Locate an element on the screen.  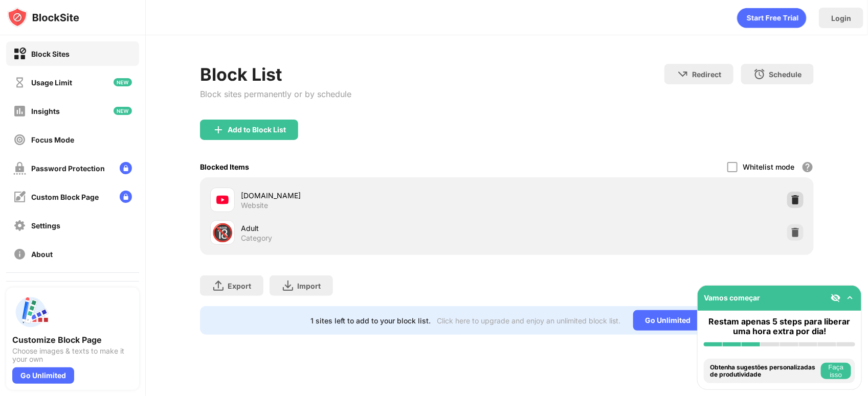
div: Settings is located at coordinates (45, 226).